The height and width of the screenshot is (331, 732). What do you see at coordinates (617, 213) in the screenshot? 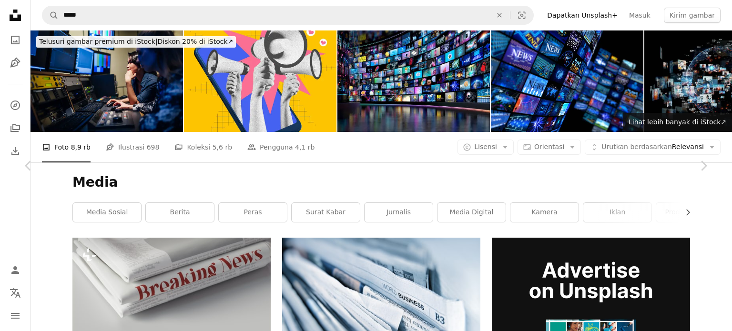
I see `a: Iklan` at bounding box center [617, 213].